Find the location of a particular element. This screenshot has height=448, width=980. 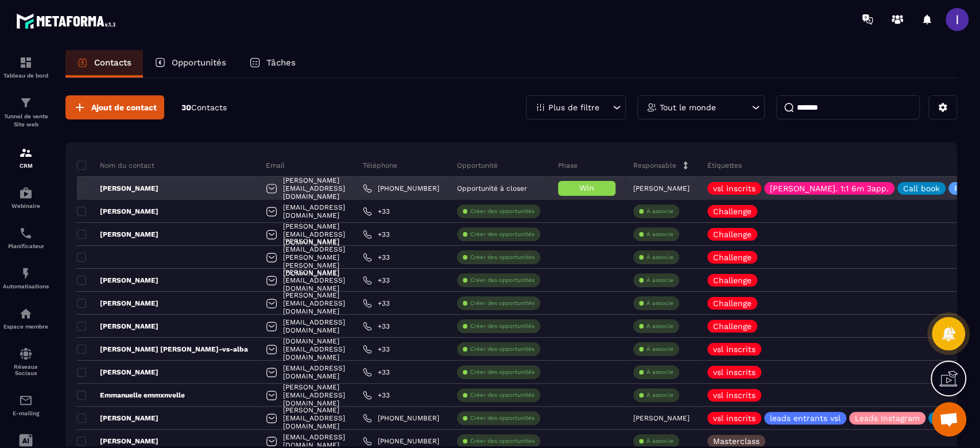

img: formation is located at coordinates (26, 103).